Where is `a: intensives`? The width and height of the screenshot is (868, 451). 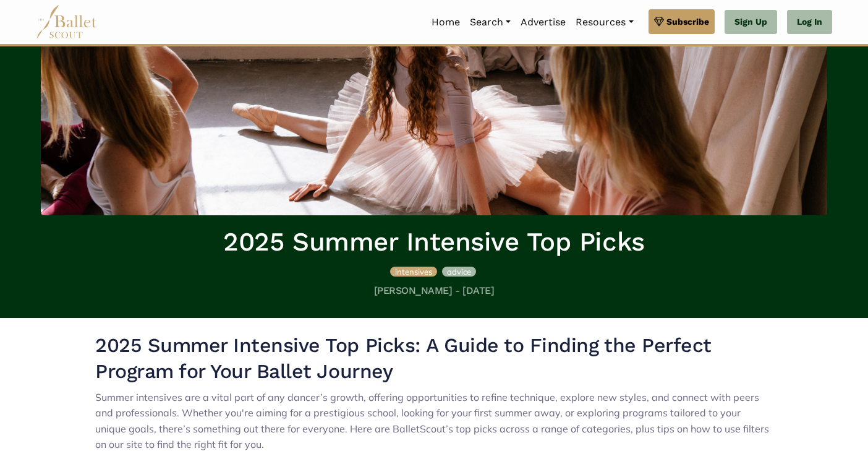
a: intensives is located at coordinates (414, 271).